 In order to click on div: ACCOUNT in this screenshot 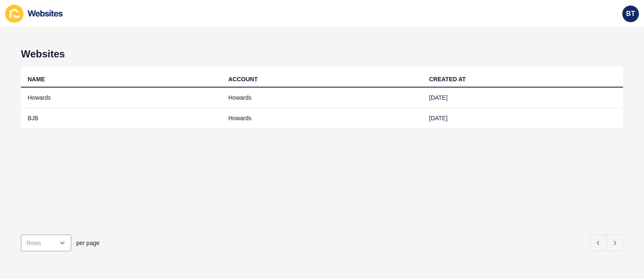, I will do `click(243, 79)`.